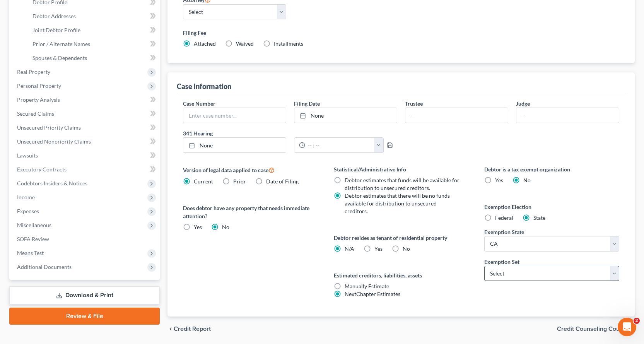 Image resolution: width=644 pixels, height=344 pixels. I want to click on label: Exemption Set, so click(502, 262).